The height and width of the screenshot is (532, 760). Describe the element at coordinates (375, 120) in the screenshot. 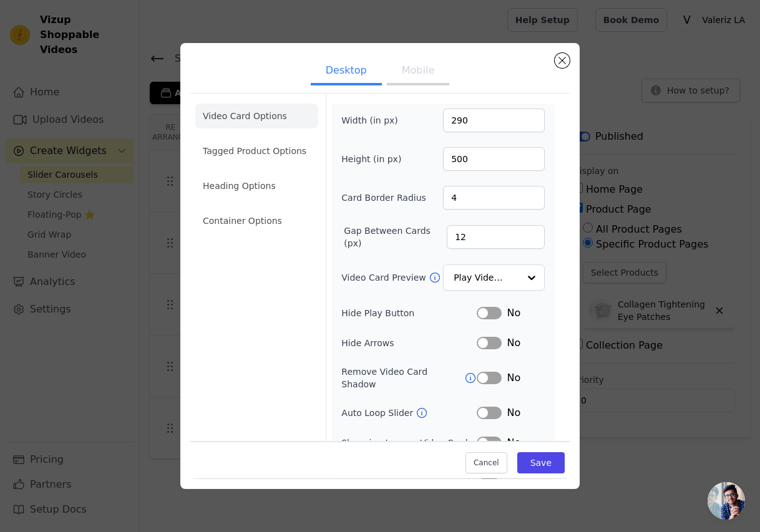

I see `label: Width (in px)` at that location.